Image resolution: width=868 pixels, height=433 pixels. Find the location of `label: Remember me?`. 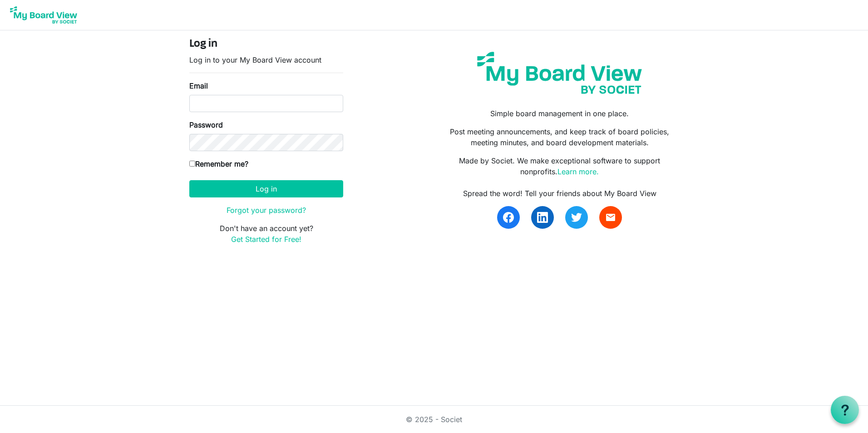

label: Remember me? is located at coordinates (218, 163).